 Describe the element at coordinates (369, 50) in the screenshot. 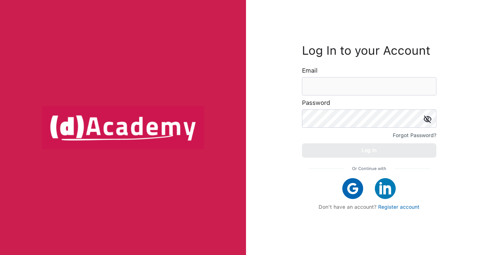

I see `h3: Log In to your Account` at that location.